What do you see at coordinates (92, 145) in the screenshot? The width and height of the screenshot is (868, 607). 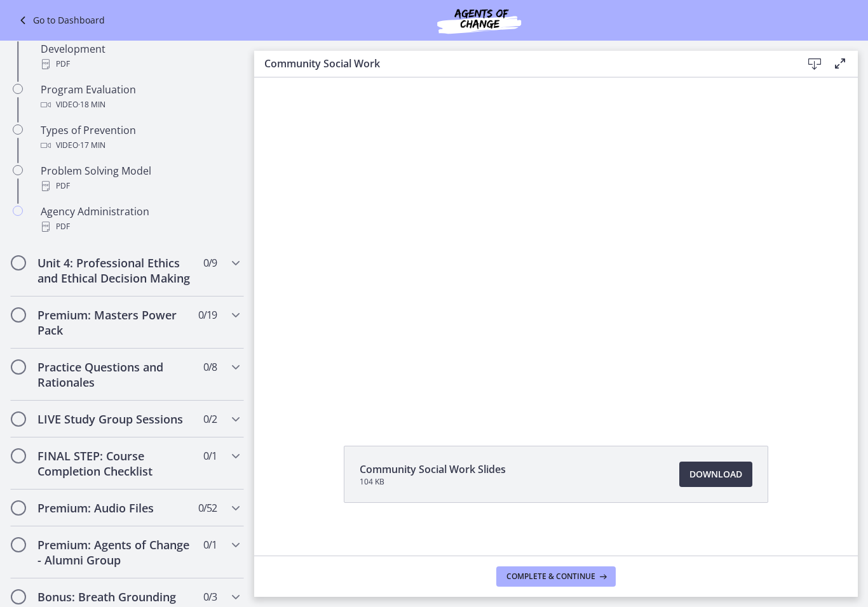 I see `span: · 17 min` at bounding box center [92, 145].